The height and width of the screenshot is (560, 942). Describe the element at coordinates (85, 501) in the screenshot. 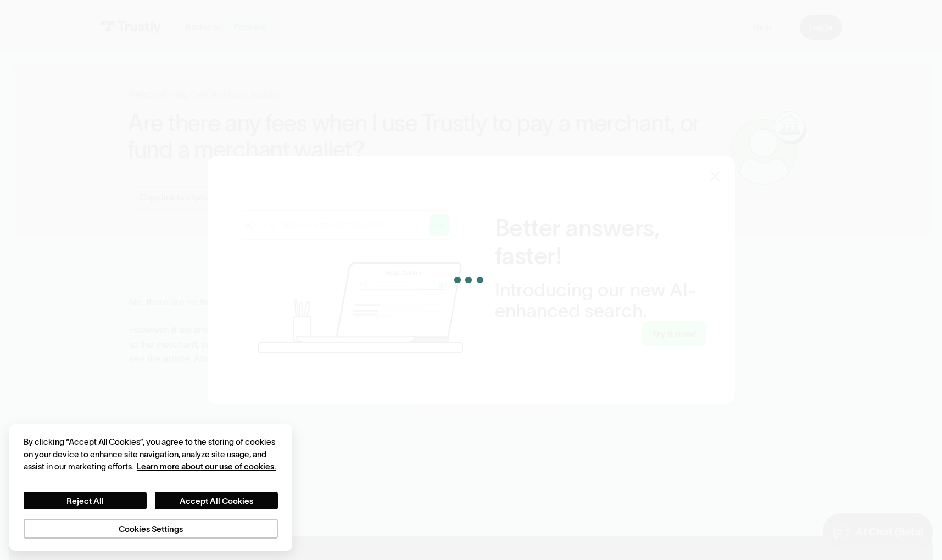

I see `button: Reject All` at that location.